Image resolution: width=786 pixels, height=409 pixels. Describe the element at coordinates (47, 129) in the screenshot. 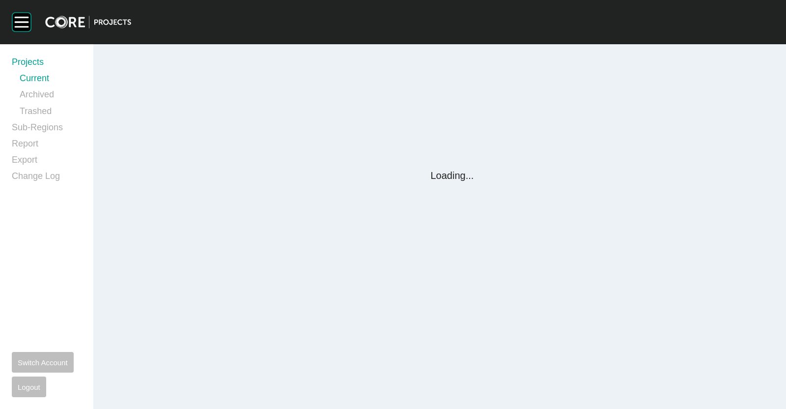

I see `a: Sub-Regions` at that location.